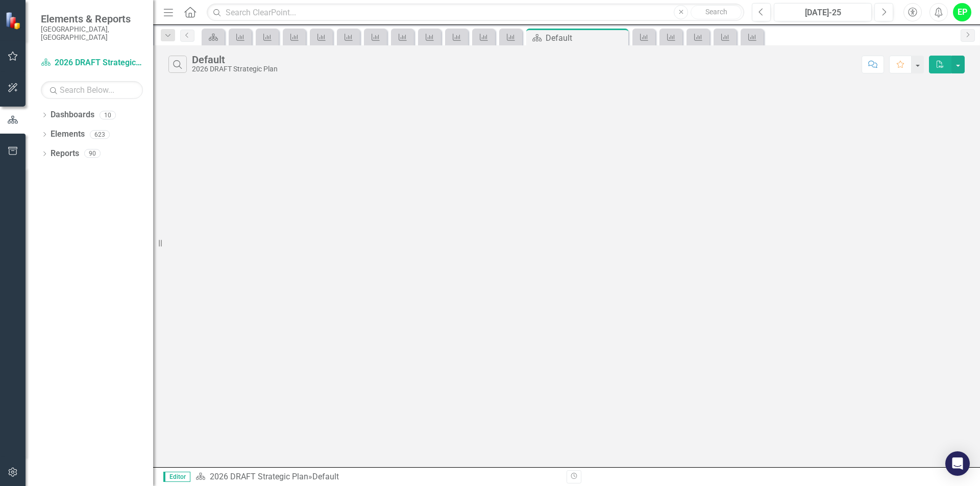 The width and height of the screenshot is (980, 486). I want to click on a: Dashboards, so click(73, 115).